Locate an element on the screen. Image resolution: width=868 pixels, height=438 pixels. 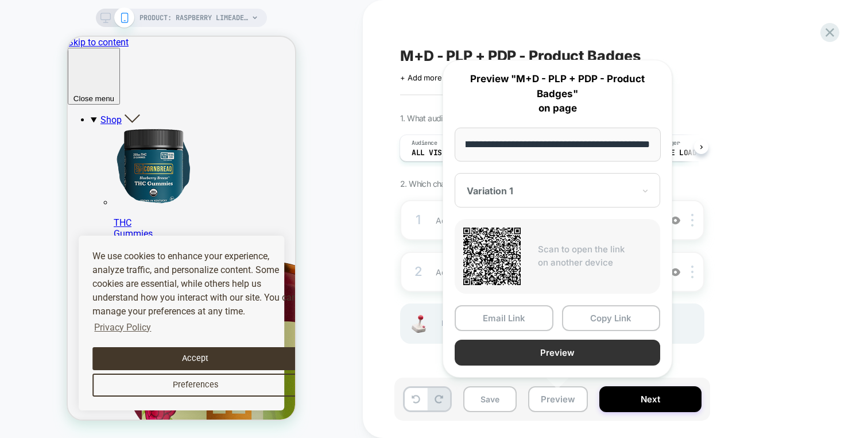
a: Privacy Policy (opens in a new tab) is located at coordinates (54, 290).